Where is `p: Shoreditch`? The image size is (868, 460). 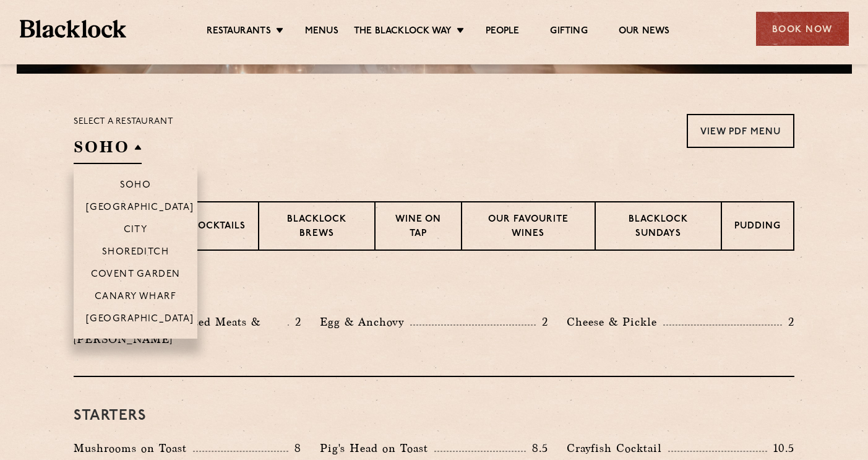 p: Shoreditch is located at coordinates (135, 253).